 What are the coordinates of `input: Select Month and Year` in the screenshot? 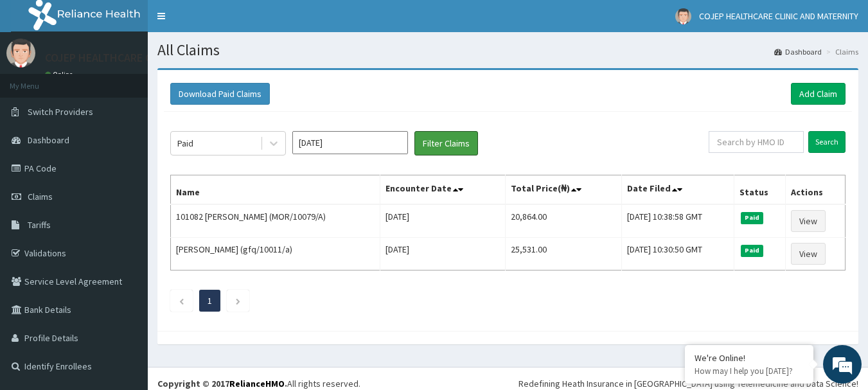 It's located at (350, 143).